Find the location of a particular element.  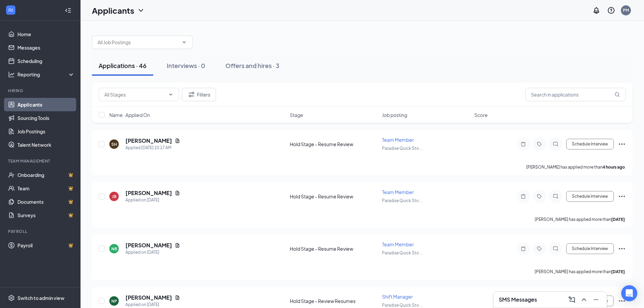

div: Hold Stage - Review Resumes is located at coordinates (334, 301).